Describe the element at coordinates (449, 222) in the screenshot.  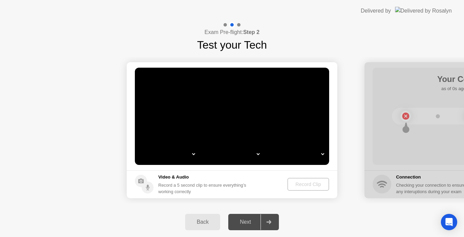
I see `div: Open Intercom Messenger` at that location.